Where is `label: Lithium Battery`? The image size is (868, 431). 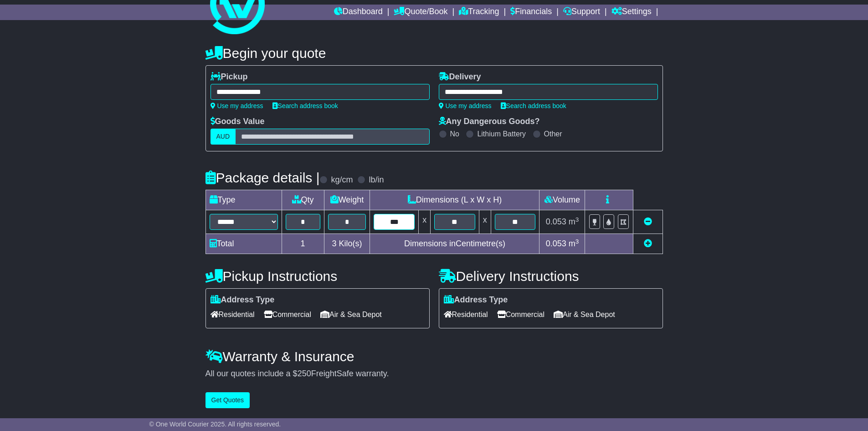 label: Lithium Battery is located at coordinates (502, 133).